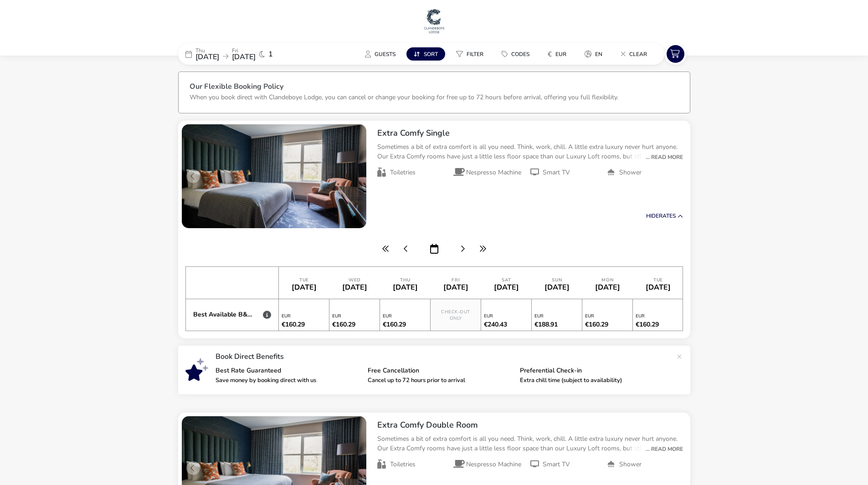 The height and width of the screenshot is (485, 868). I want to click on div: Thu, so click(405, 280).